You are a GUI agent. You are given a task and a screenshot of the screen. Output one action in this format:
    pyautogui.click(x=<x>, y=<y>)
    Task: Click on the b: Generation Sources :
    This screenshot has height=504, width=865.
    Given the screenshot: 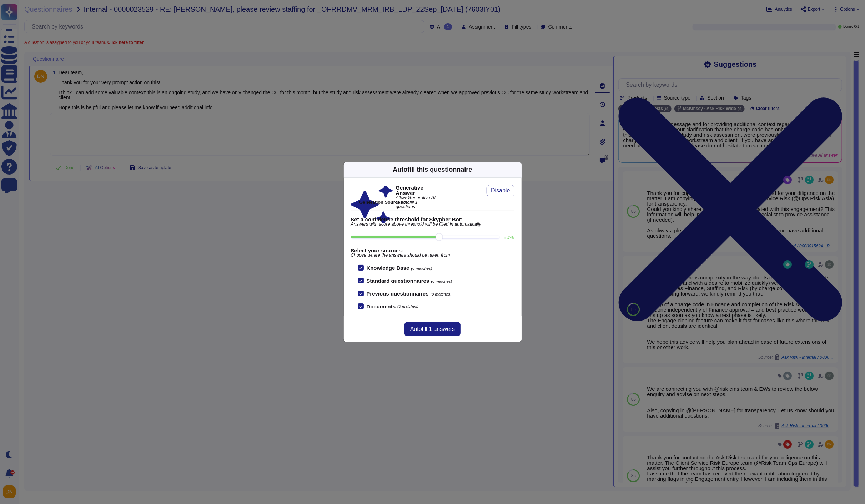 What is the action you would take?
    pyautogui.click(x=382, y=202)
    